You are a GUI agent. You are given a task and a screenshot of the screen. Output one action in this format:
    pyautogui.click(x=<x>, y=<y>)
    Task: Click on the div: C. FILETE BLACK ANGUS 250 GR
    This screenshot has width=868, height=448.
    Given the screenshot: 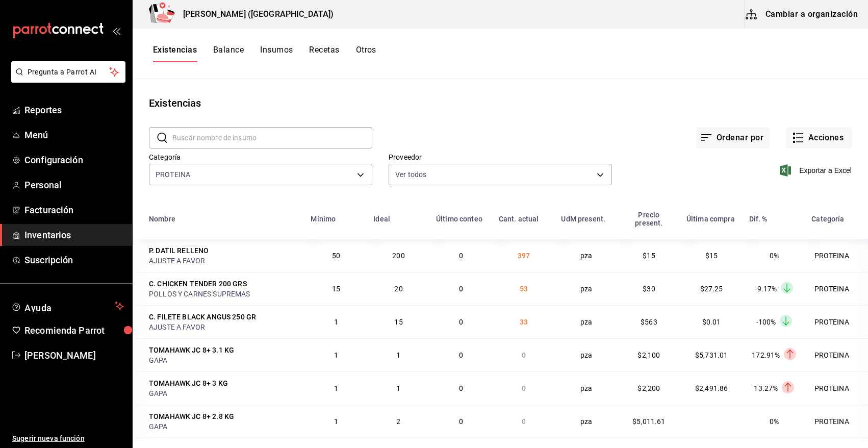 What is the action you would take?
    pyautogui.click(x=202, y=316)
    